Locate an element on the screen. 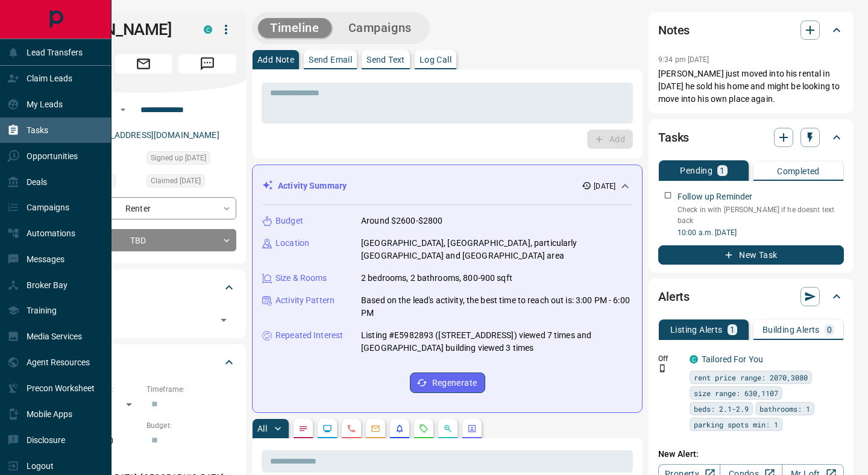 Image resolution: width=868 pixels, height=475 pixels. p: Listing Alerts is located at coordinates (696, 330).